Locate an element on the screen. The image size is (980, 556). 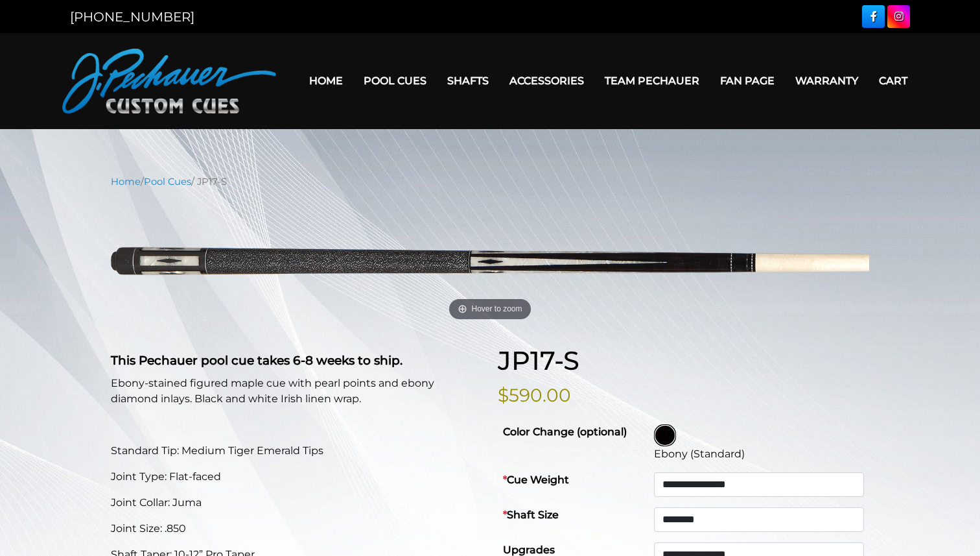
a: Cart is located at coordinates (893, 81).